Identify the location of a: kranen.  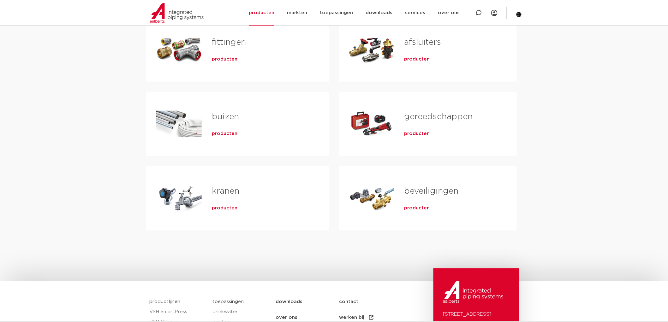
(226, 191).